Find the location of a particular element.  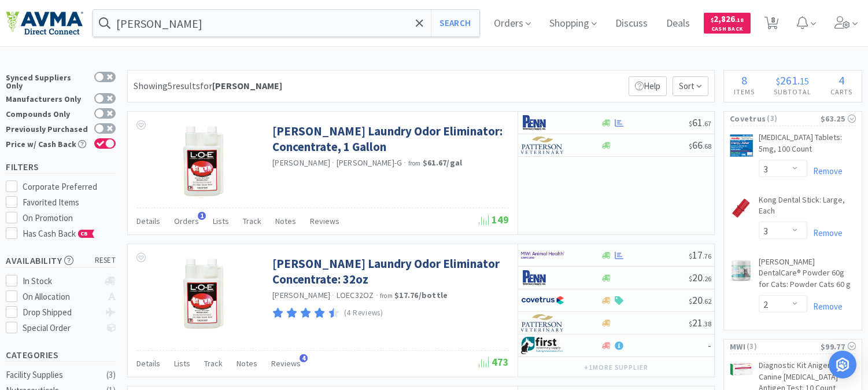

img: e36ea8c1e6214c26a73e2a64a235fa1c_33879.jpeg is located at coordinates (203, 293).